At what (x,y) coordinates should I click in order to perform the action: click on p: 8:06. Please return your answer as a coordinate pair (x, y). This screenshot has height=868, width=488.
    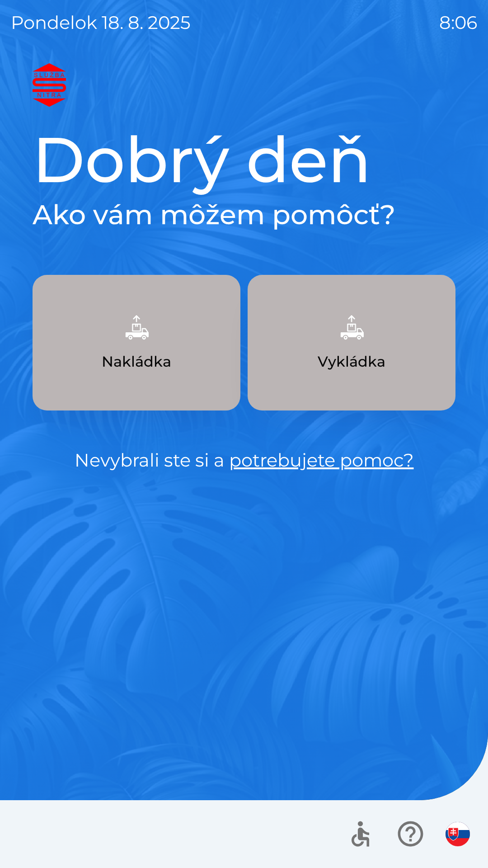
    Looking at the image, I should click on (458, 23).